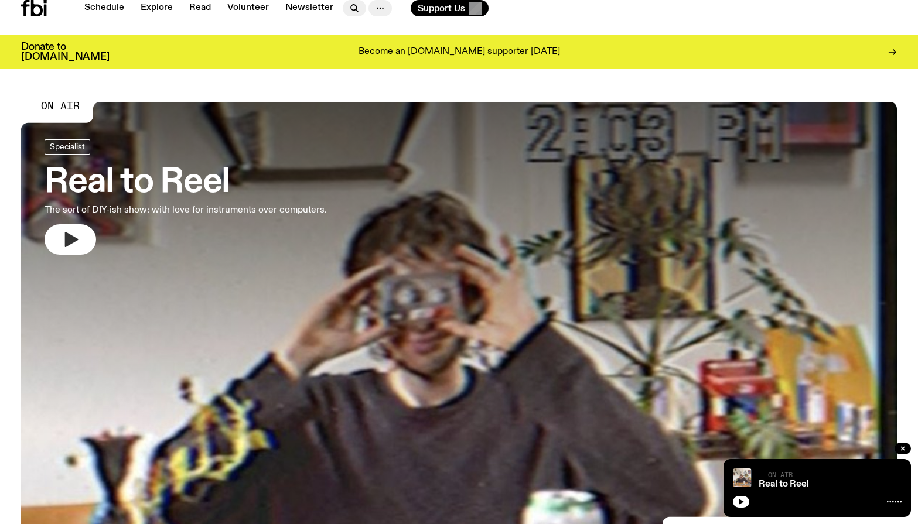 The image size is (918, 524). What do you see at coordinates (186, 183) in the screenshot?
I see `h3: Real to Reel` at bounding box center [186, 183].